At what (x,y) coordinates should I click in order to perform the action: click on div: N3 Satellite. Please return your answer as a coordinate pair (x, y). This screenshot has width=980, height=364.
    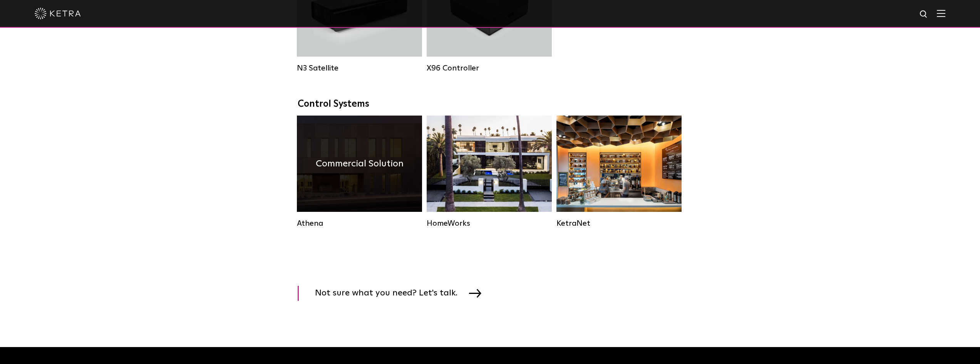
    Looking at the image, I should click on (359, 68).